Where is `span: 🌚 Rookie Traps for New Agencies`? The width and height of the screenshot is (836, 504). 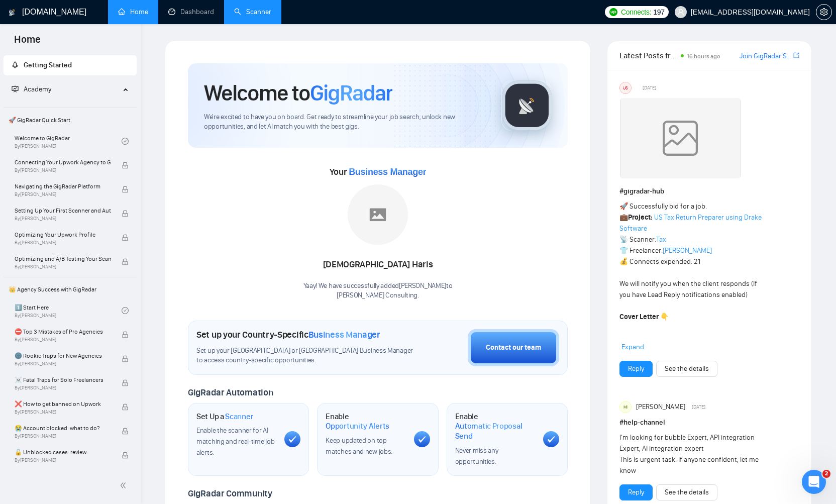 span: 🌚 Rookie Traps for New Agencies is located at coordinates (63, 355).